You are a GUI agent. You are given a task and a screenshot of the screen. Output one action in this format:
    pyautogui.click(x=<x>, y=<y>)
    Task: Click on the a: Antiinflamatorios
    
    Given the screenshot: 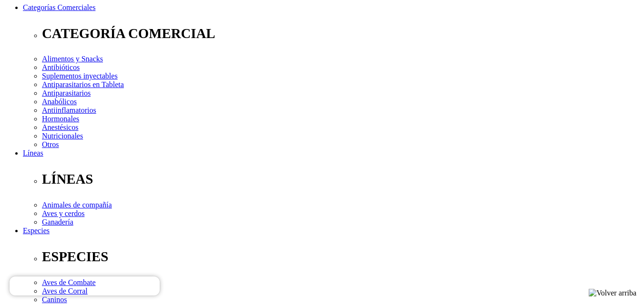 What is the action you would take?
    pyautogui.click(x=69, y=110)
    